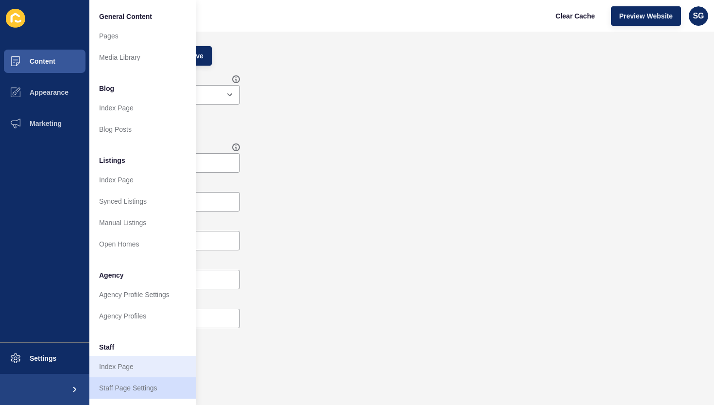 The image size is (714, 405). Describe the element at coordinates (125, 17) in the screenshot. I see `span: General Content` at that location.